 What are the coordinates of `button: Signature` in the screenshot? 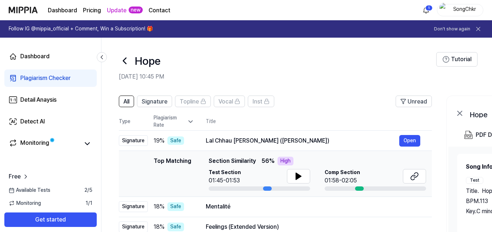 It's located at (154, 101).